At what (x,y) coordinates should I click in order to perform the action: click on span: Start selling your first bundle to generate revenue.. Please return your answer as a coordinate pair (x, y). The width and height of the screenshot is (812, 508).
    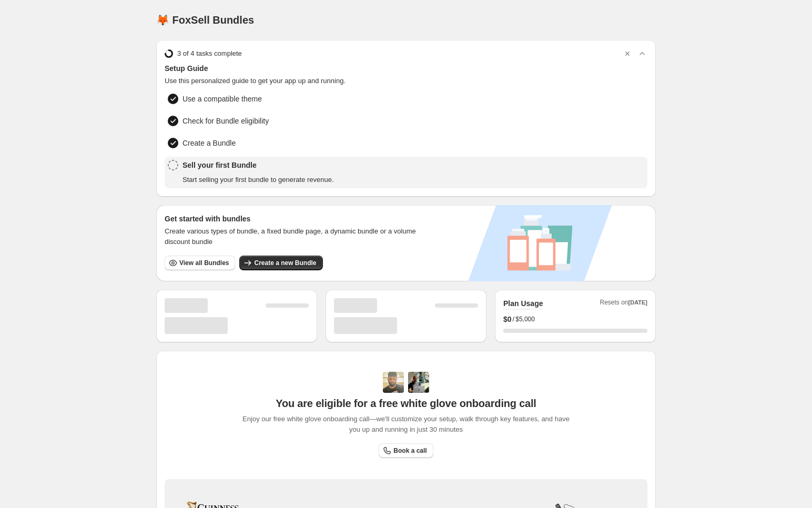
    Looking at the image, I should click on (258, 180).